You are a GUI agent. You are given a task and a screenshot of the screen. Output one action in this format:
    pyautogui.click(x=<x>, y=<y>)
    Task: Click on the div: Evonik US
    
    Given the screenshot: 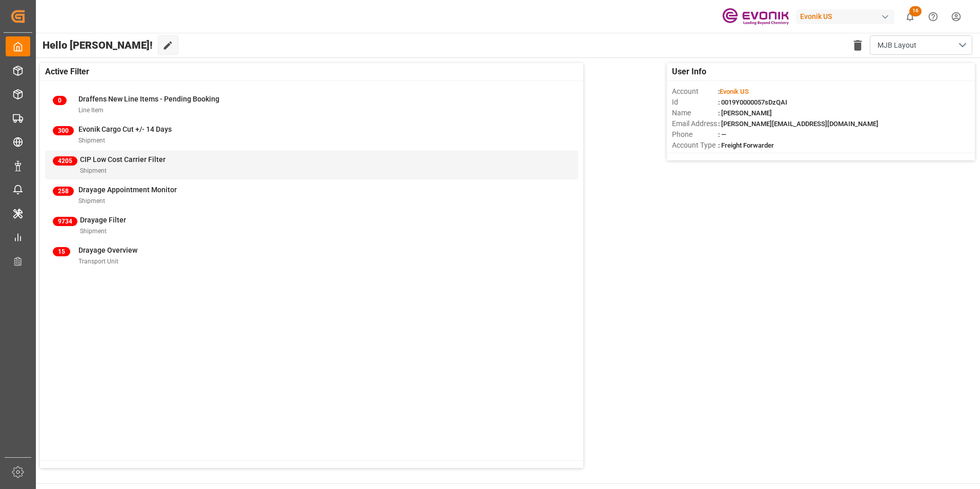 What is the action you would take?
    pyautogui.click(x=845, y=16)
    